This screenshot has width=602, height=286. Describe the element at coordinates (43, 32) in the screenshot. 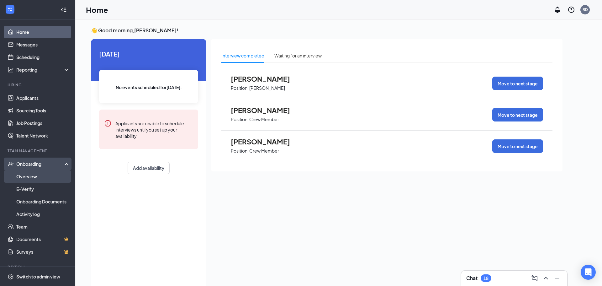

I see `a: Home` at that location.